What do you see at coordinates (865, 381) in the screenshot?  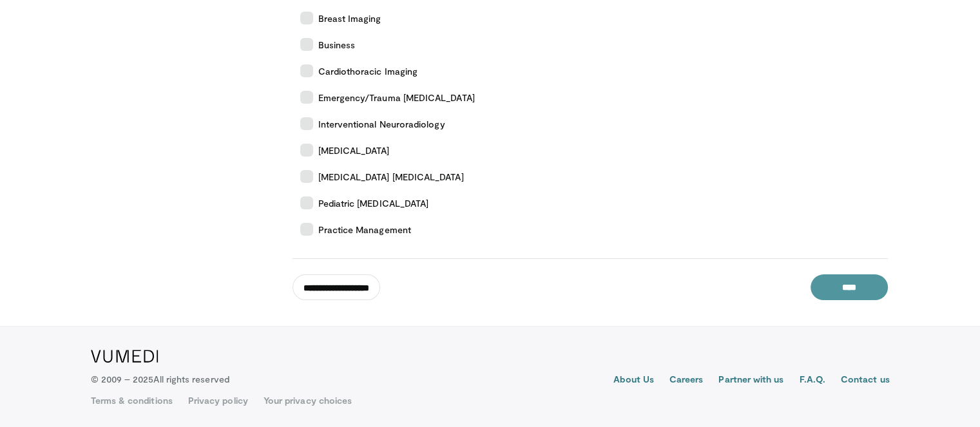 I see `a: Contact us` at bounding box center [865, 381].